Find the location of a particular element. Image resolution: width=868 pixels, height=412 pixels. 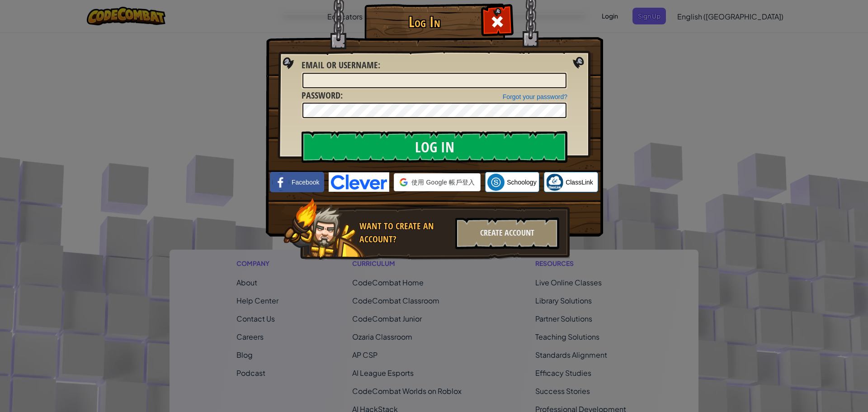

input: Log In is located at coordinates (435, 147).